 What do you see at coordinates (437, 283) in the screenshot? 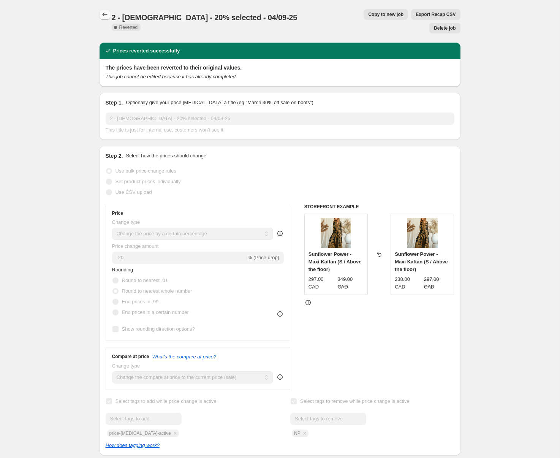
I see `strike: 297.00 CAD` at bounding box center [437, 283].